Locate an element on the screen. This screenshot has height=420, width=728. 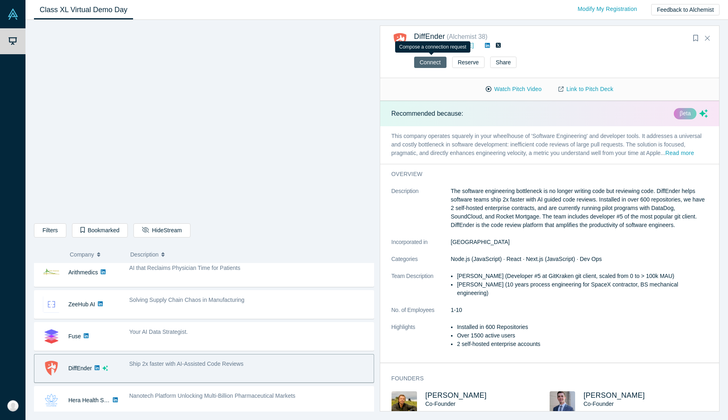
a: Hera Health Solutions is located at coordinates (96, 400).